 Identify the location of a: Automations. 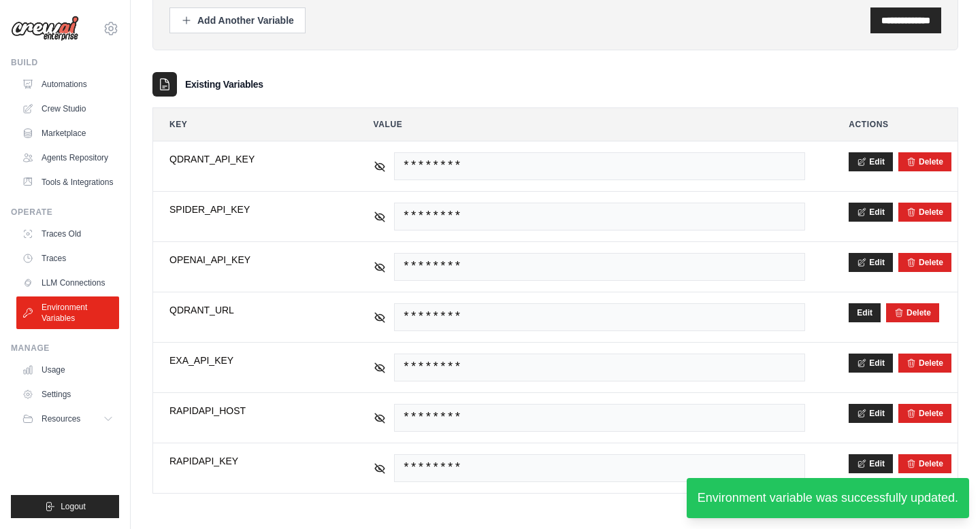
(67, 85).